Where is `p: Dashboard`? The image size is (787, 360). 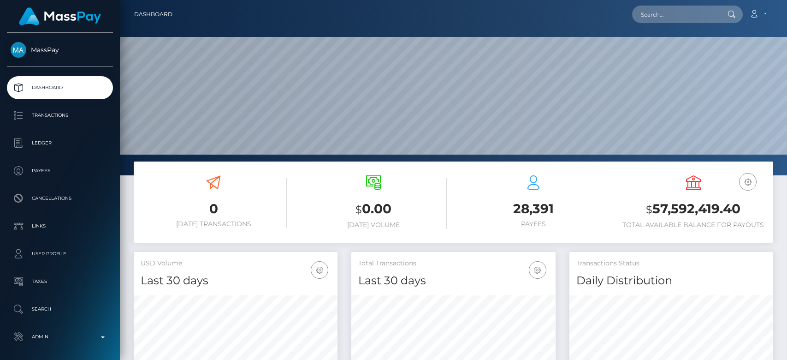
p: Dashboard is located at coordinates (60, 88).